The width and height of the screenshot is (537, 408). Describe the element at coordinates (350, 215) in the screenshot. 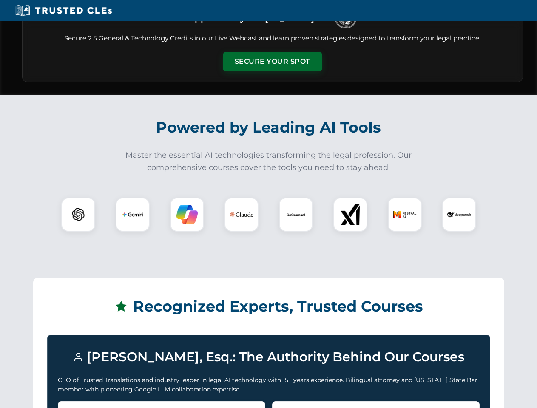

I see `img: xAI Logo` at that location.